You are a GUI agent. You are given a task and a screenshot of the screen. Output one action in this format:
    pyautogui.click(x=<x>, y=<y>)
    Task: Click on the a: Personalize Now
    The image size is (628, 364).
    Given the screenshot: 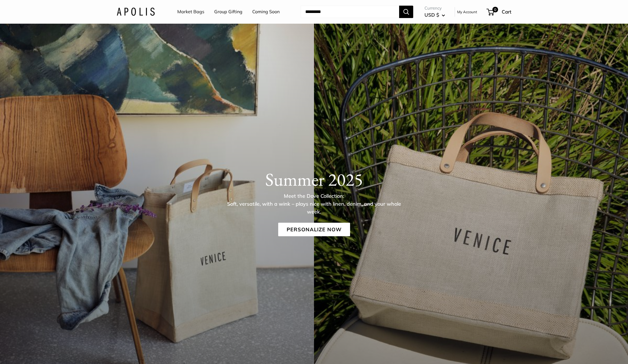 What is the action you would take?
    pyautogui.click(x=314, y=229)
    